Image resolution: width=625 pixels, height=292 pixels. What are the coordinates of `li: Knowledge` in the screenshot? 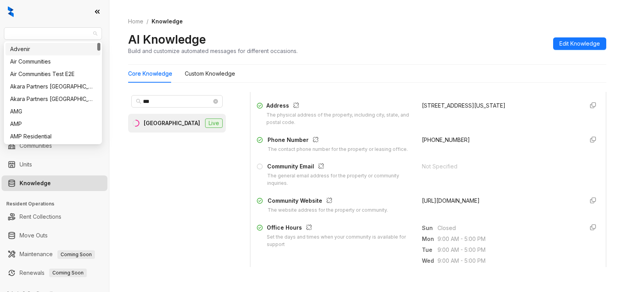 It's located at (54, 184).